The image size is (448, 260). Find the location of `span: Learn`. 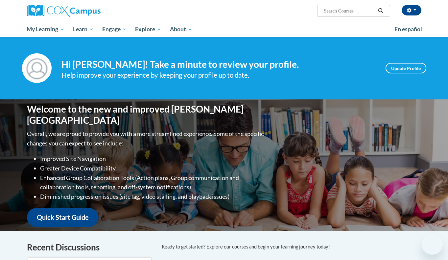

span: Learn is located at coordinates (83, 29).